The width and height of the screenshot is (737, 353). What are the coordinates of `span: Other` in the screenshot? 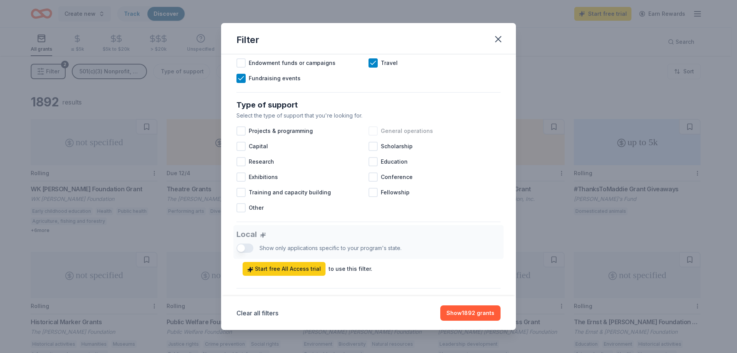 It's located at (256, 208).